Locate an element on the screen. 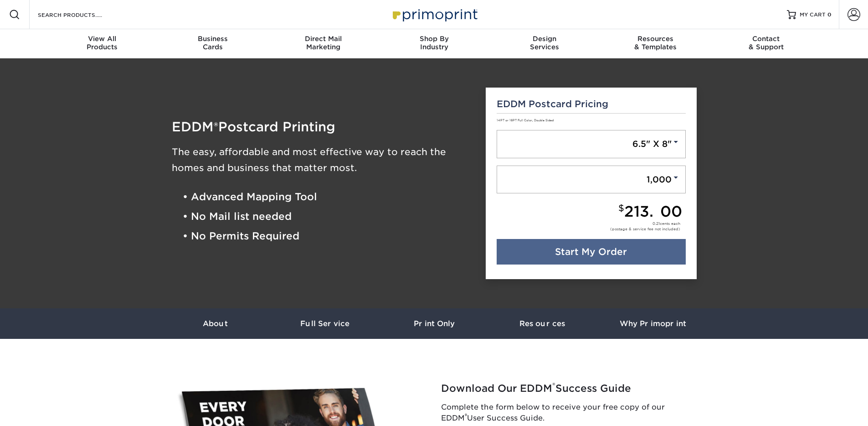 The width and height of the screenshot is (868, 426). div: Cards is located at coordinates (213, 43).